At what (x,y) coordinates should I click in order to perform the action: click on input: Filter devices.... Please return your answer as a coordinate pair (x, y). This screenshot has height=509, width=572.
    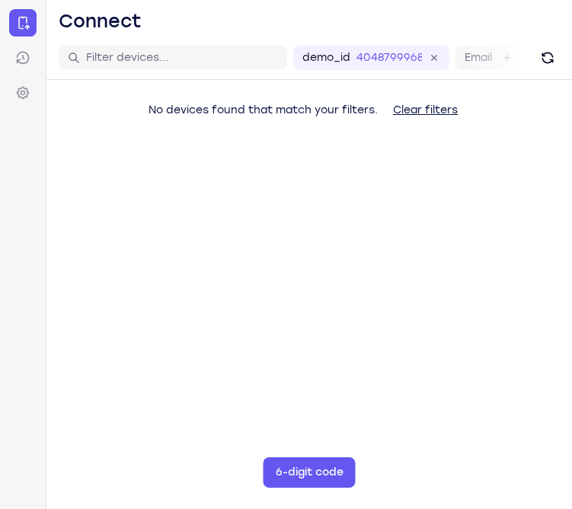
    Looking at the image, I should click on (182, 58).